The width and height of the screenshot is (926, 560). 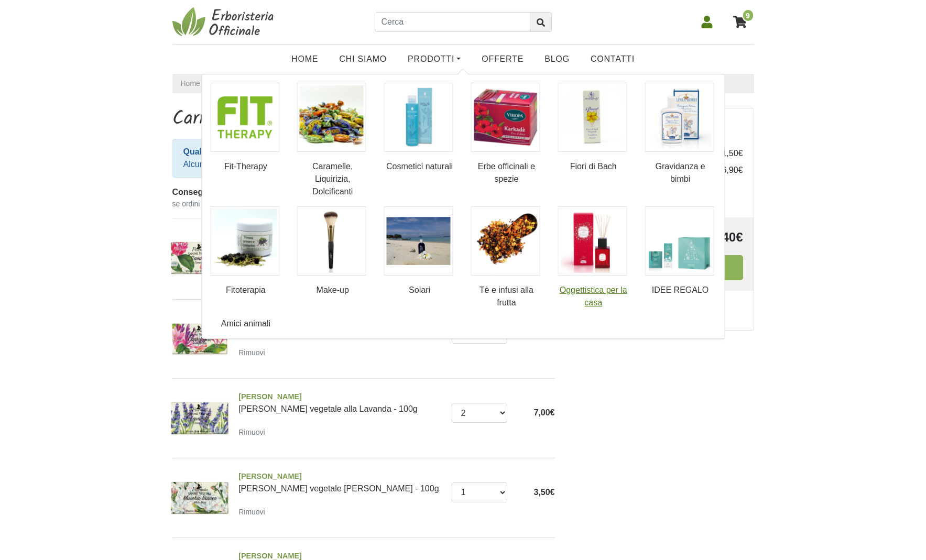 What do you see at coordinates (246, 128) in the screenshot?
I see `a: Fit-Therapy` at bounding box center [246, 128].